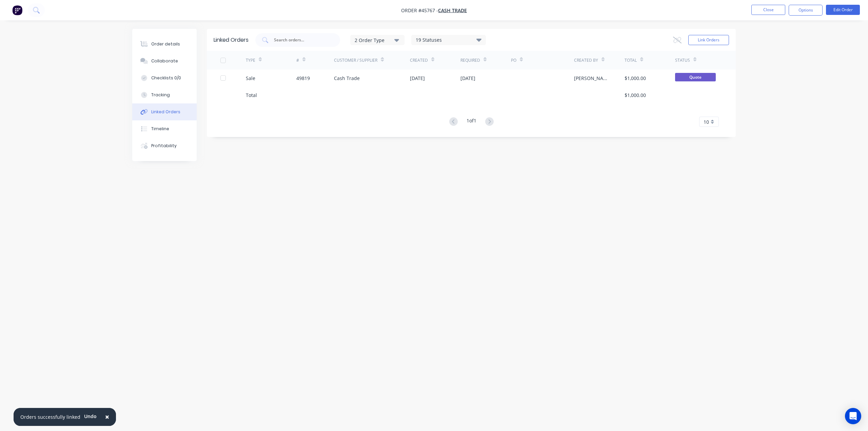  What do you see at coordinates (251, 61) in the screenshot?
I see `div: TYPE` at bounding box center [251, 61].